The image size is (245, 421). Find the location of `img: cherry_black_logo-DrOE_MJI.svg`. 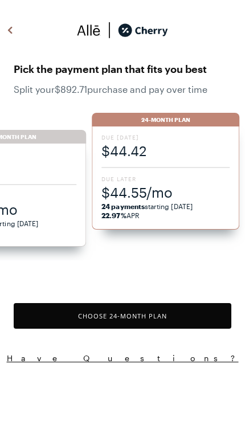

img: cherry_black_logo-DrOE_MJI.svg is located at coordinates (143, 30).